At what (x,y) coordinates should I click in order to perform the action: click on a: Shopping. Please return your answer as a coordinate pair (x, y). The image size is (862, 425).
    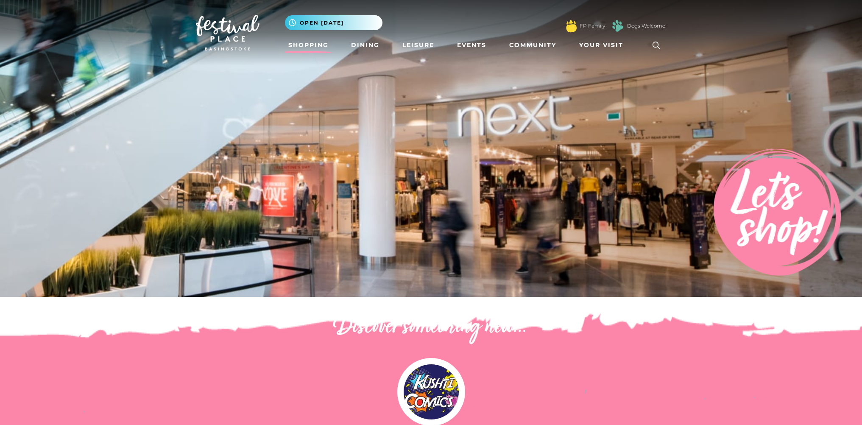
    Looking at the image, I should click on (308, 45).